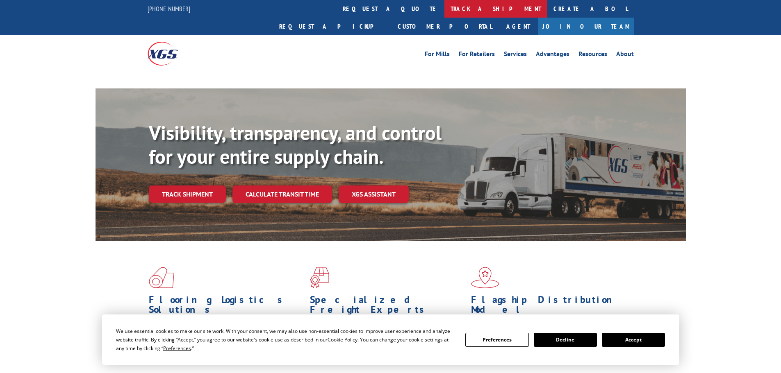 The image size is (781, 373). Describe the element at coordinates (548, 307) in the screenshot. I see `h1: Flagship Distribution Model` at that location.